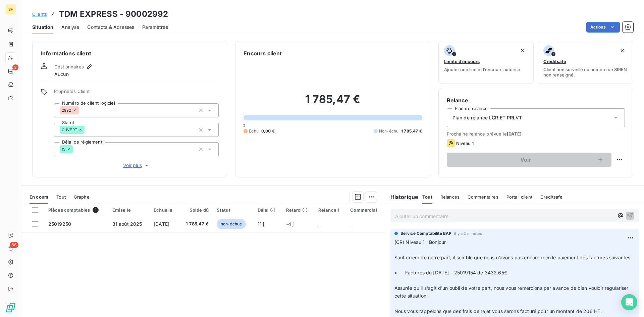  I want to click on a: Clients, so click(39, 14).